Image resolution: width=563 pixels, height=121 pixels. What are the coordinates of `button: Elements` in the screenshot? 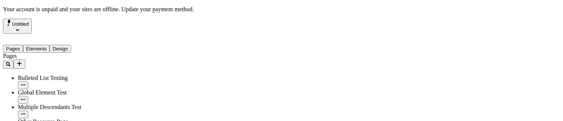 It's located at (36, 48).